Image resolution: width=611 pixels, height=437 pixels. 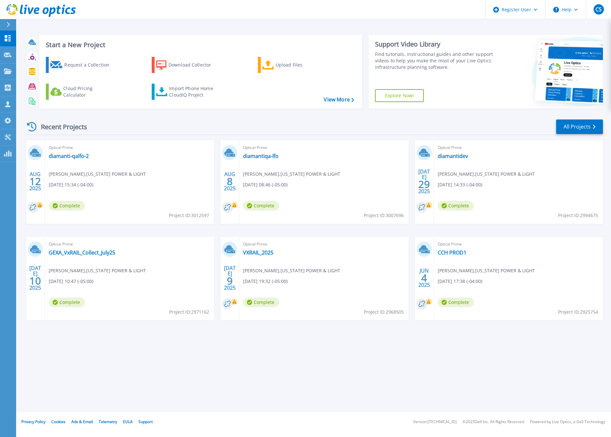 What do you see at coordinates (384, 312) in the screenshot?
I see `span: Project ID: 2968505` at bounding box center [384, 312].